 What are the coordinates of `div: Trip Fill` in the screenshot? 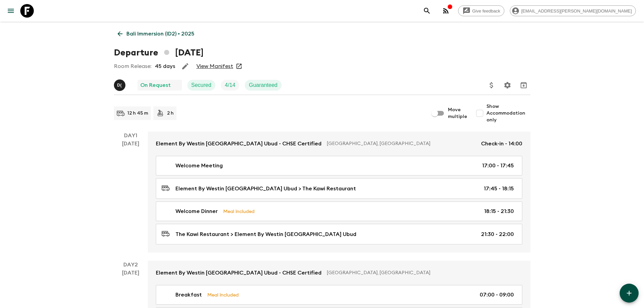 It's located at (230, 85).